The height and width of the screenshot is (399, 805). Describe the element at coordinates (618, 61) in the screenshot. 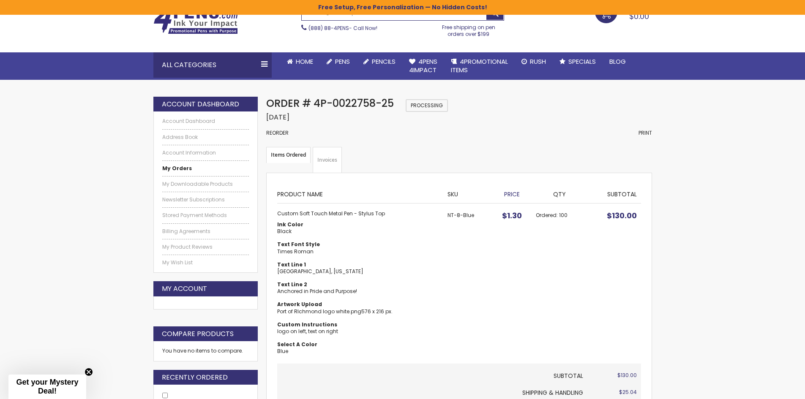

I see `span: Blog` at that location.